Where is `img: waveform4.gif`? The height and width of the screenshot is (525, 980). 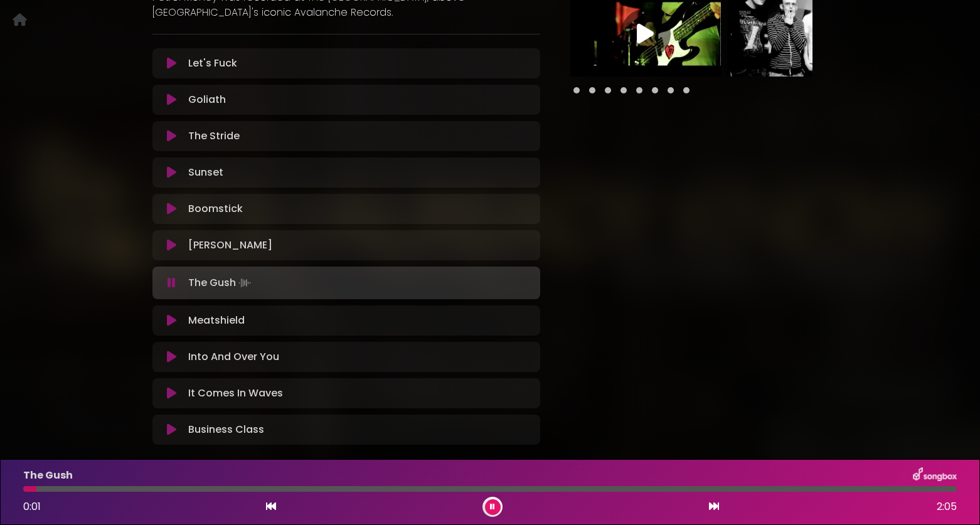 img: waveform4.gif is located at coordinates (245, 283).